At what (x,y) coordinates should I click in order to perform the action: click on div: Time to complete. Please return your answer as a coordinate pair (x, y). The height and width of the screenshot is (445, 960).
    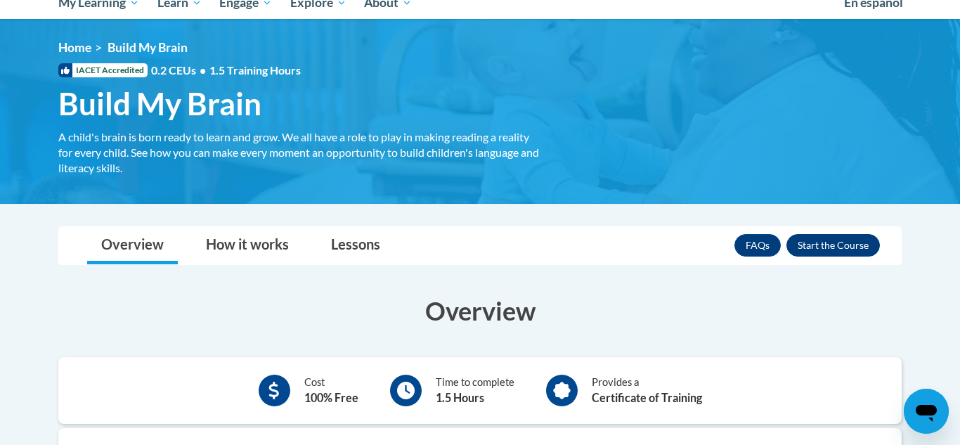
    Looking at the image, I should click on (475, 390).